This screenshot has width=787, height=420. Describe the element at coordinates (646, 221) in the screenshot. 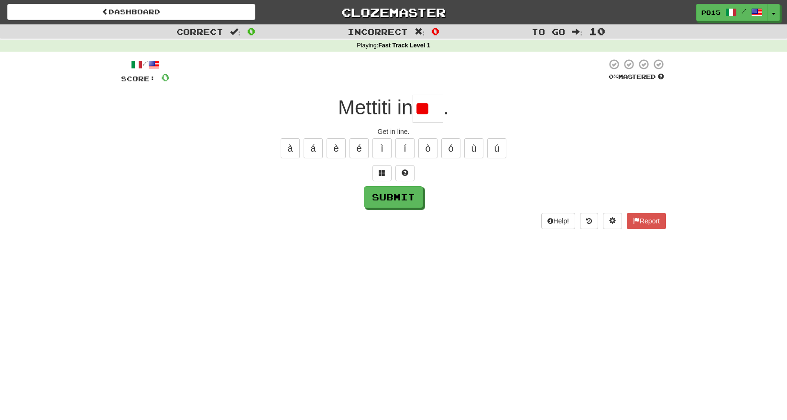

I see `button: Report` at that location.